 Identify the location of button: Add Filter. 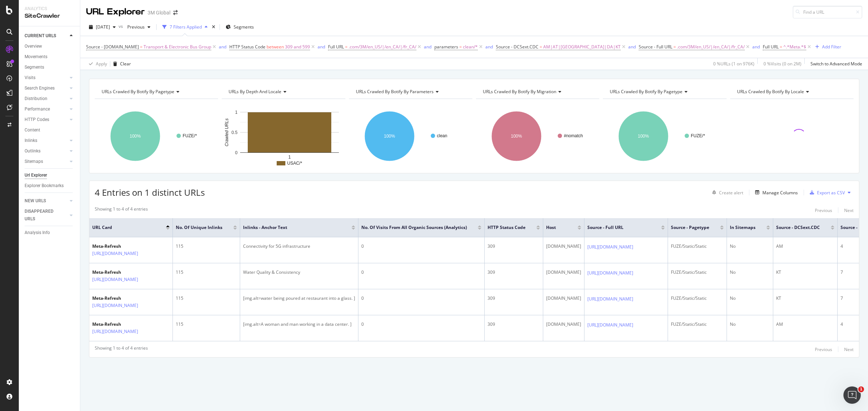
(827, 47).